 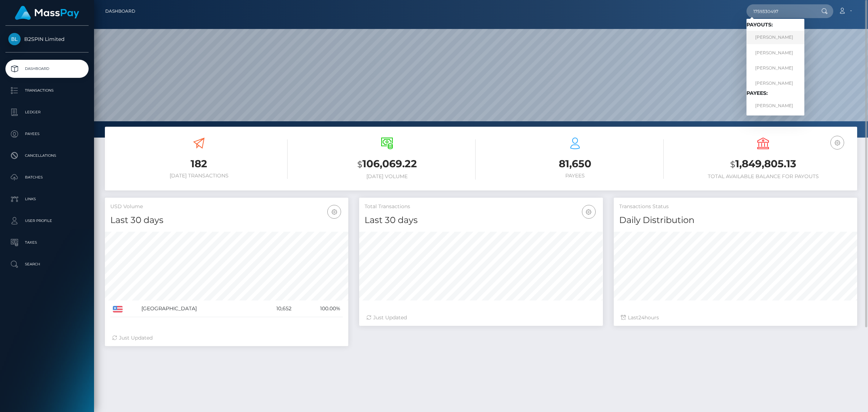 What do you see at coordinates (47, 243) in the screenshot?
I see `a: Taxes` at bounding box center [47, 243].